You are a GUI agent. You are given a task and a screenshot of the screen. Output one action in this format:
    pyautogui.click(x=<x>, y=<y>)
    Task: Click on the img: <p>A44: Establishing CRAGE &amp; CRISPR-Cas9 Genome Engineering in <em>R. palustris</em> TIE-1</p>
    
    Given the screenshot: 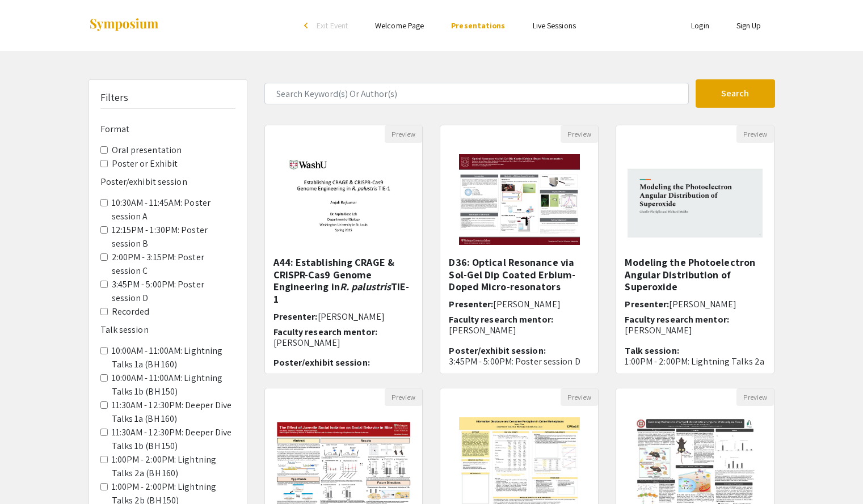 What is the action you would take?
    pyautogui.click(x=343, y=200)
    